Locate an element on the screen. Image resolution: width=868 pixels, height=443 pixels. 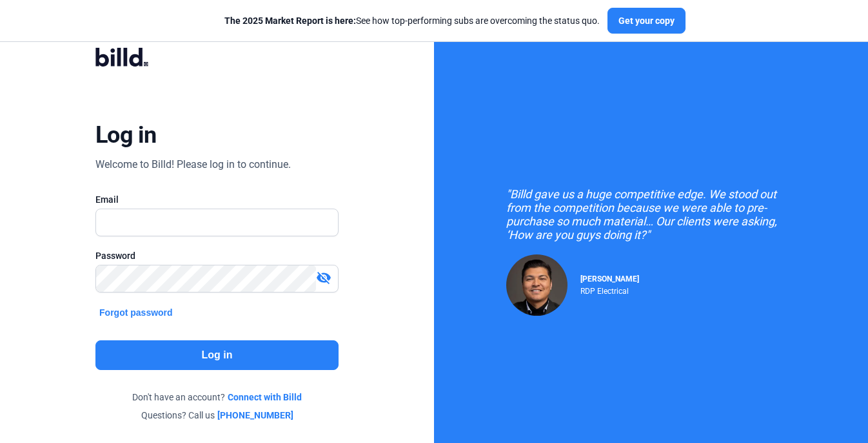
div: Don't have an account? is located at coordinates (216, 397).